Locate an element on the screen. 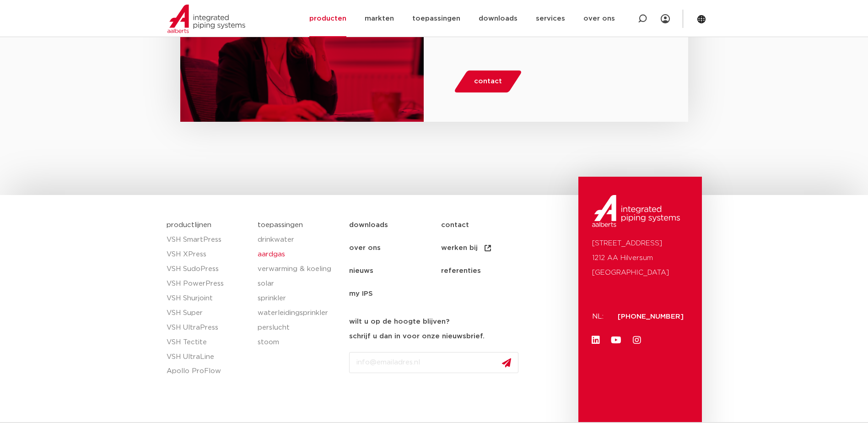  input: info@emailadres.nl is located at coordinates (434, 363).